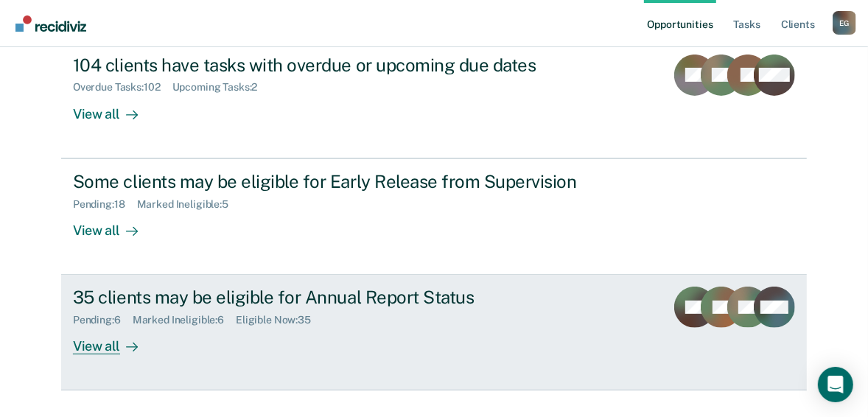 Image resolution: width=868 pixels, height=417 pixels. What do you see at coordinates (332, 297) in the screenshot?
I see `div: 35 clients may be eligible for Annual Report Status` at bounding box center [332, 297].